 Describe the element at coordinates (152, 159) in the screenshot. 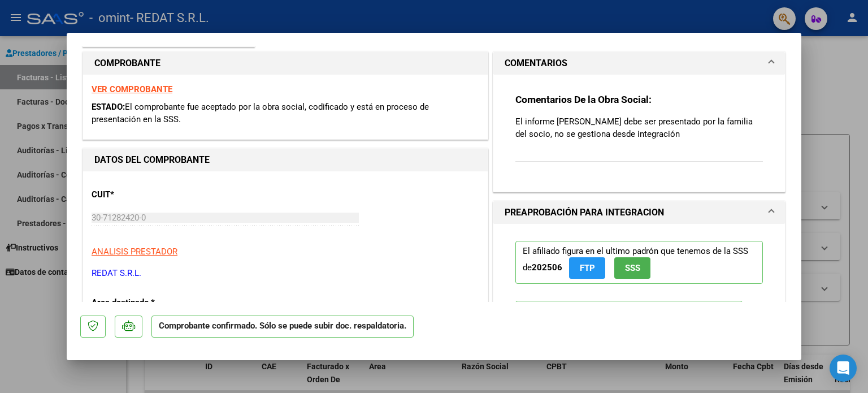

I see `strong: DATOS DEL COMPROBANTE` at that location.